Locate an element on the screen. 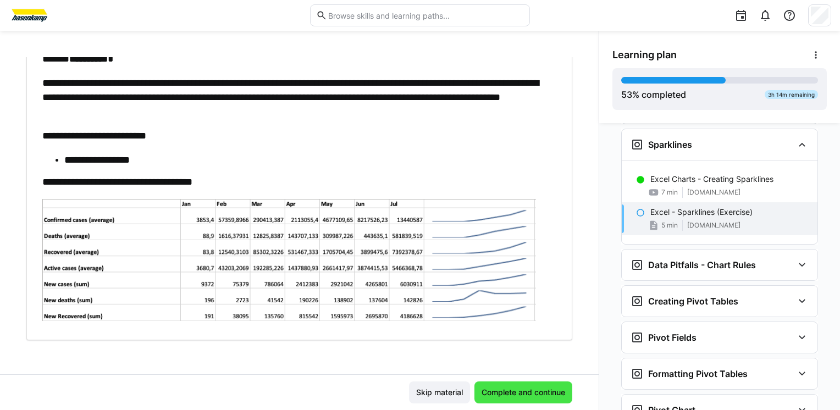 The width and height of the screenshot is (840, 410). span: Complete and continue is located at coordinates (524, 393).